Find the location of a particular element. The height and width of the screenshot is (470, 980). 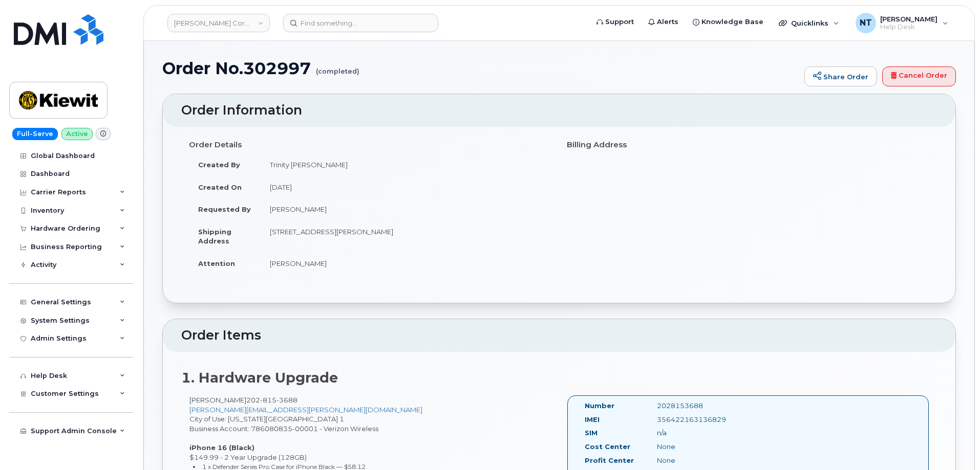

a: Cancel Order is located at coordinates (919, 77).